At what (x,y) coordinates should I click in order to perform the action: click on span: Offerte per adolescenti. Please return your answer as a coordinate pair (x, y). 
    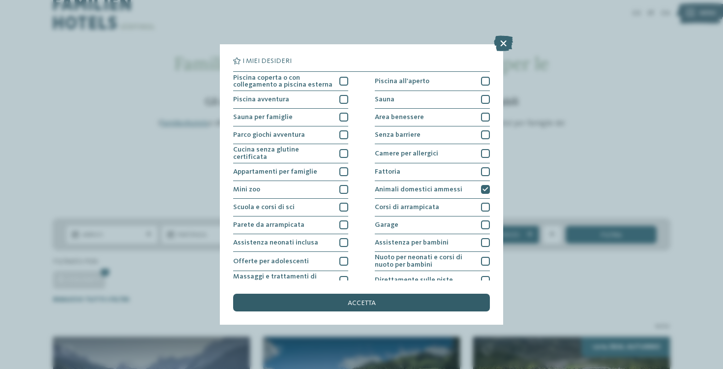
    Looking at the image, I should click on (271, 261).